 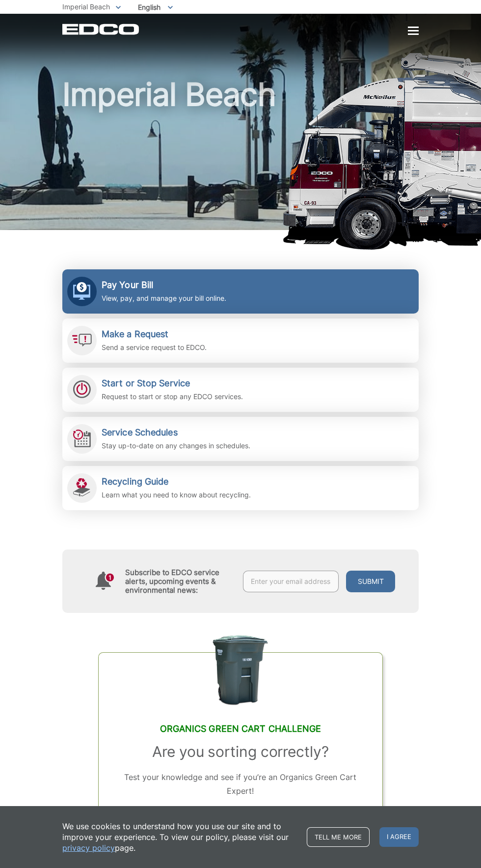 I want to click on h2: Organics Green Cart Challenge, so click(x=240, y=729).